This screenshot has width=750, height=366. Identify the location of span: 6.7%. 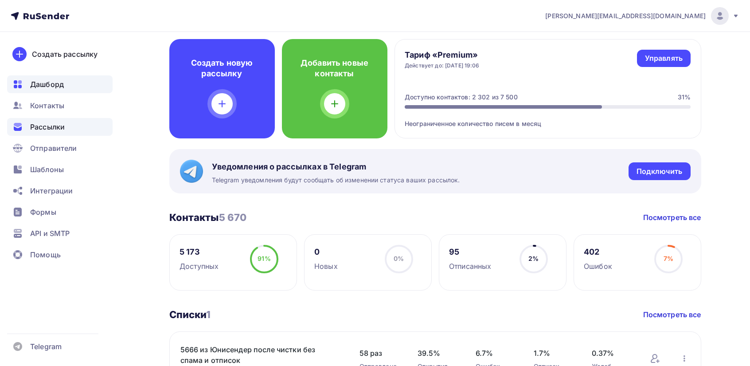
(496, 353).